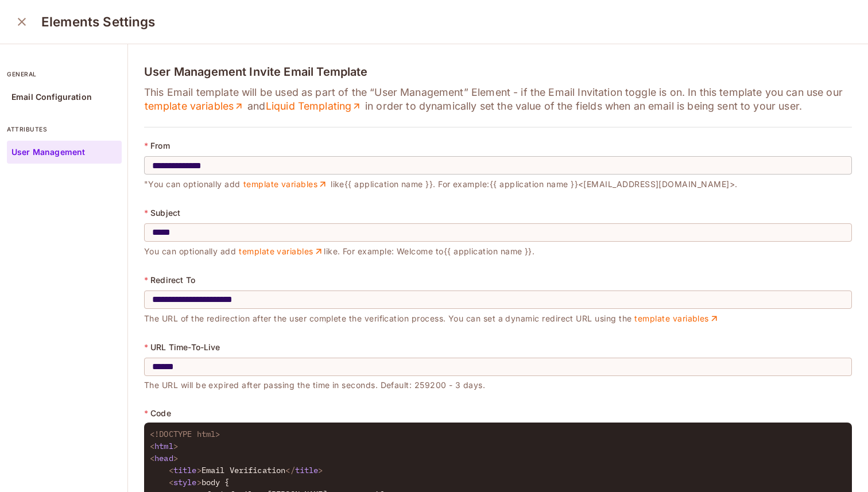  I want to click on a: Liquid Templating, so click(313, 107).